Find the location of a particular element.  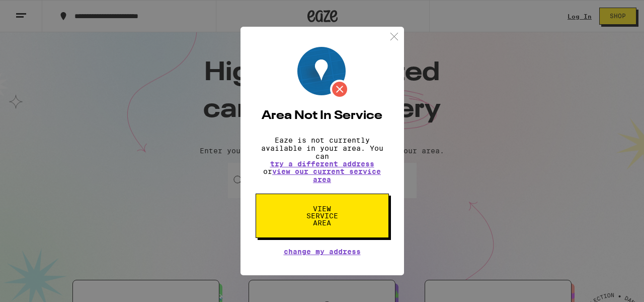

img: Location is located at coordinates (324, 73).